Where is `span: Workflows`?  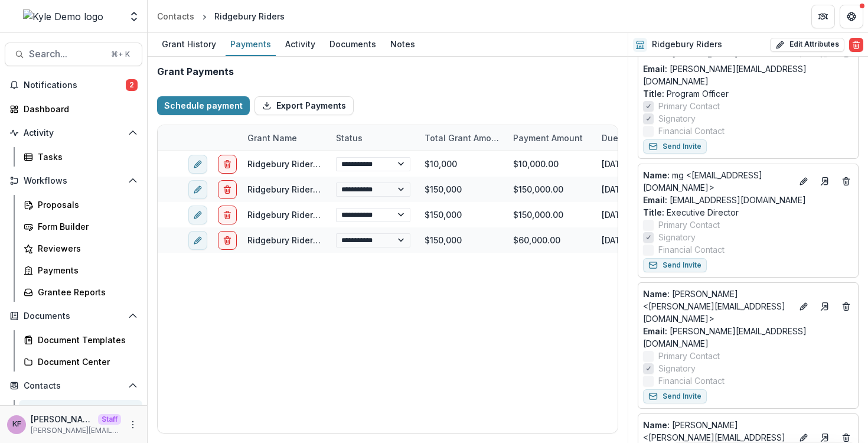 span: Workflows is located at coordinates (73, 181).